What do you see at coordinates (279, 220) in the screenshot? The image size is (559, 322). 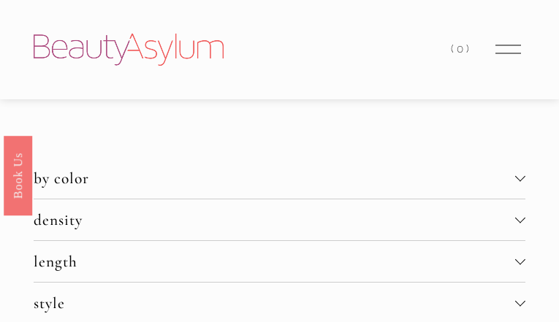 I see `button: density` at bounding box center [279, 220].